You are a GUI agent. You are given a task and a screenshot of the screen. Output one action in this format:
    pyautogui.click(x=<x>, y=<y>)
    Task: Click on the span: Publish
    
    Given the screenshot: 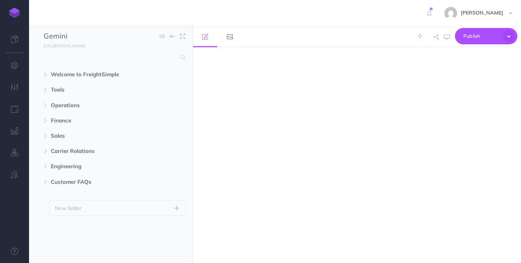 What is the action you would take?
    pyautogui.click(x=482, y=36)
    